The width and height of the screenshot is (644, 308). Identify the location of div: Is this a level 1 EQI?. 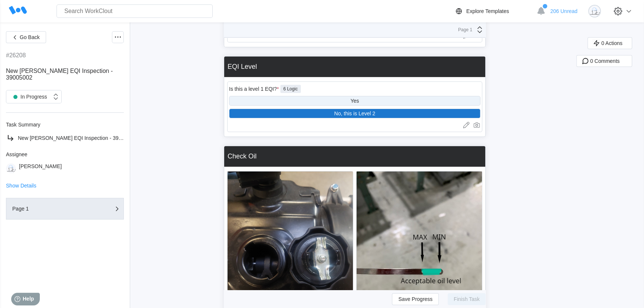
(254, 89).